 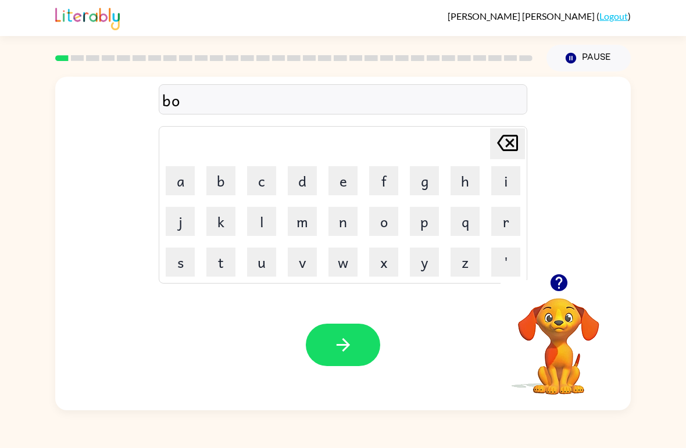 What do you see at coordinates (384, 262) in the screenshot?
I see `button: x` at bounding box center [384, 262].